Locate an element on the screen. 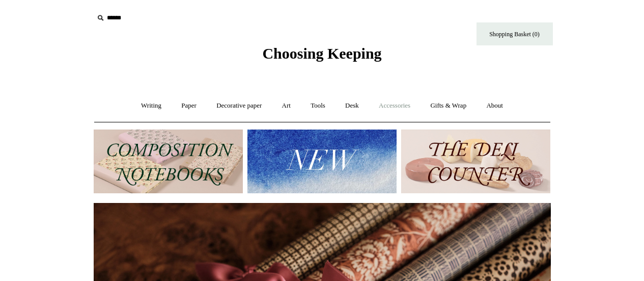 Image resolution: width=644 pixels, height=281 pixels. img: 202302 Composition ledgers.jpg__PID:69722ee6-fa44-49dd-a067-31375e5d54ec is located at coordinates (168, 161).